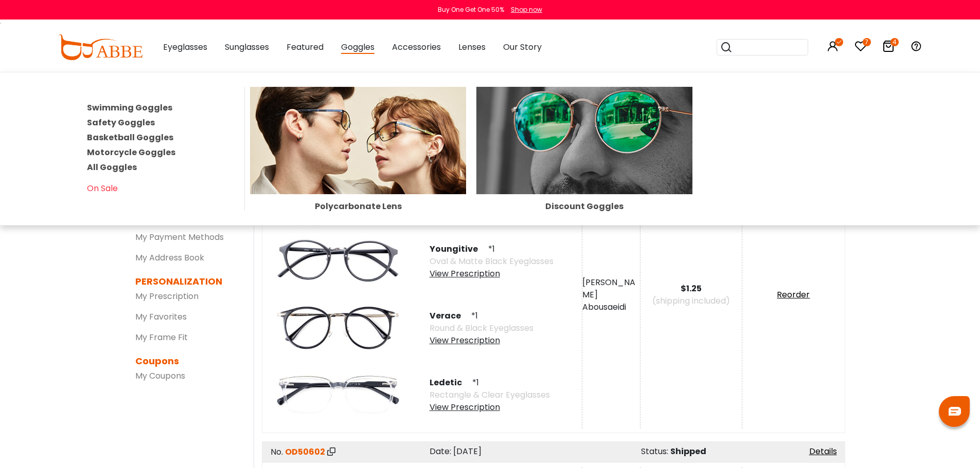 This screenshot has height=468, width=980. What do you see at coordinates (888, 48) in the screenshot?
I see `a: 4` at bounding box center [888, 48].